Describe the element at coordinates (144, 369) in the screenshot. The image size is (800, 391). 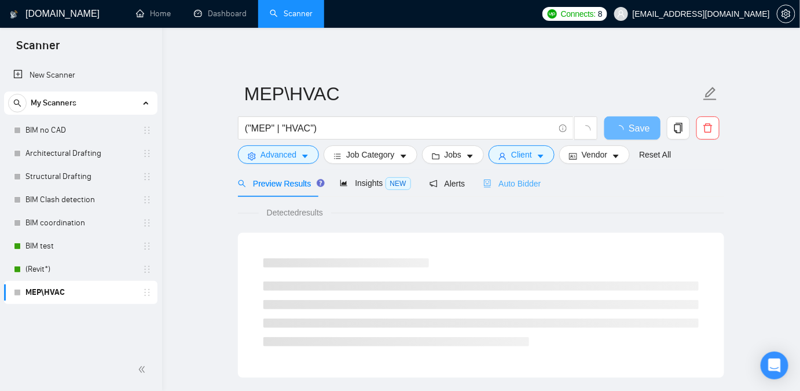
I see `span: double-left` at that location.